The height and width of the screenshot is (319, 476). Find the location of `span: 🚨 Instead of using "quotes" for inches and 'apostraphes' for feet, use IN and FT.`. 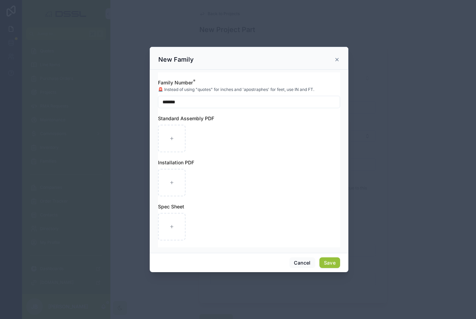

span: 🚨 Instead of using "quotes" for inches and 'apostraphes' for feet, use IN and FT. is located at coordinates (236, 90).